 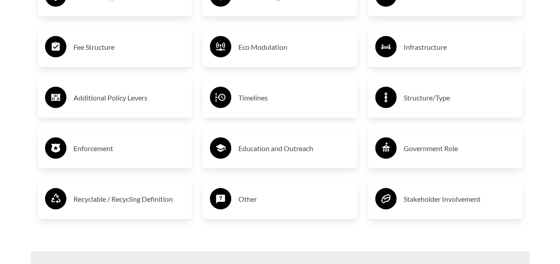 I want to click on h3: Recyclable / Recycling Definition, so click(x=129, y=199).